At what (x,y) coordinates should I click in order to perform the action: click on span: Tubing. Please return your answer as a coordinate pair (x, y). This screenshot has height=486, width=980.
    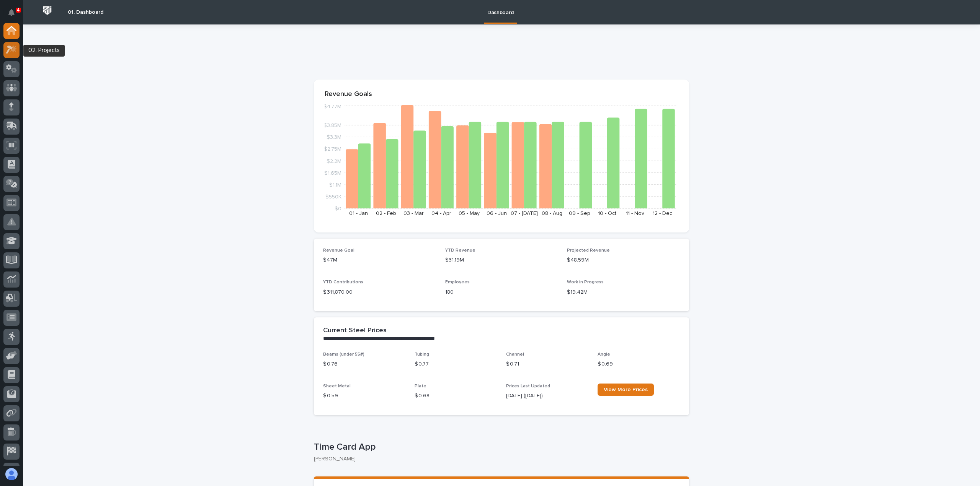
    Looking at the image, I should click on (422, 355).